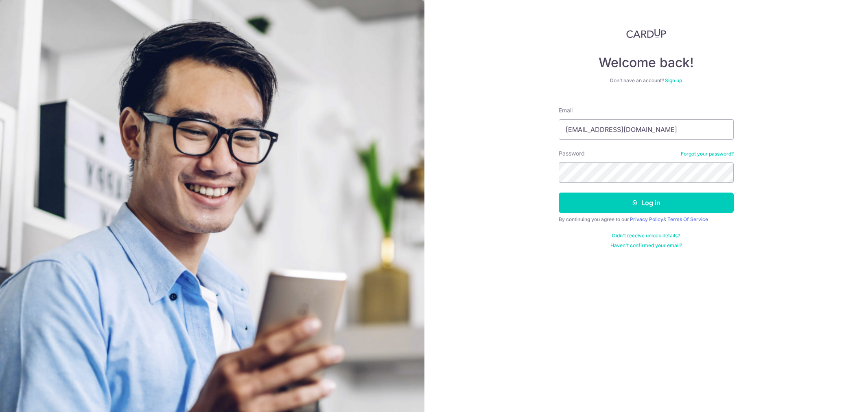  What do you see at coordinates (646, 80) in the screenshot?
I see `div: Don’t have an account?` at bounding box center [646, 80].